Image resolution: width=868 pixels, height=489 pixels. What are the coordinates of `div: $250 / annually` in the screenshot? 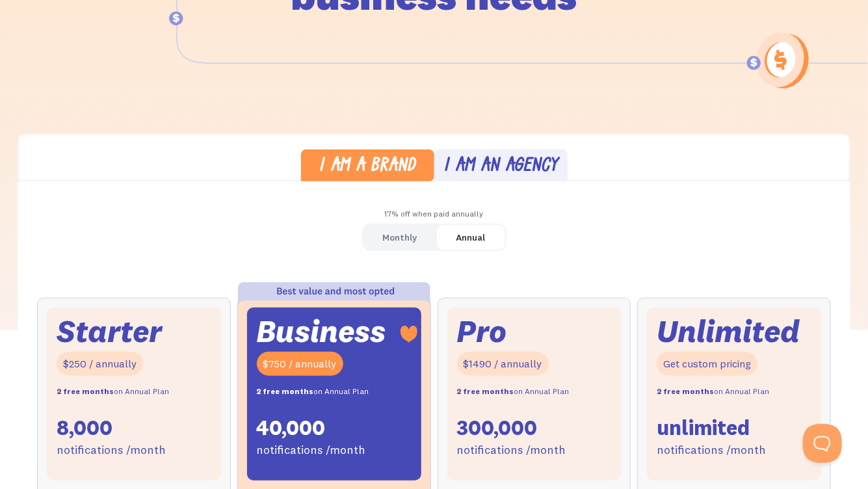 It's located at (100, 363).